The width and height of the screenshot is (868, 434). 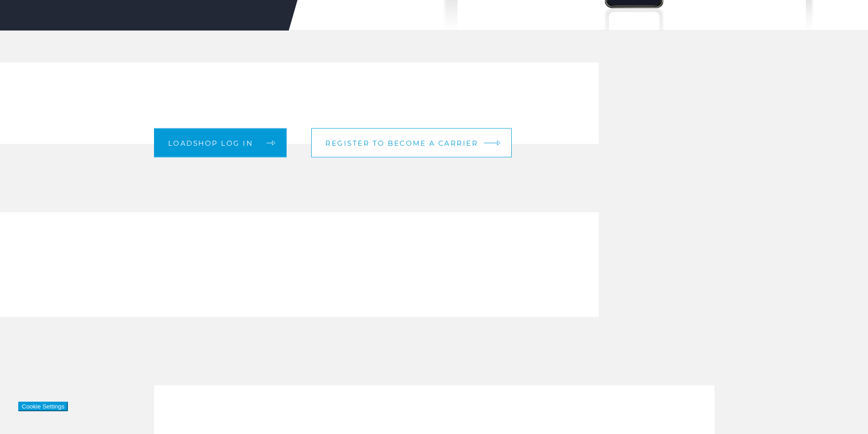 What do you see at coordinates (499, 143) in the screenshot?
I see `img: arrow` at bounding box center [499, 143].